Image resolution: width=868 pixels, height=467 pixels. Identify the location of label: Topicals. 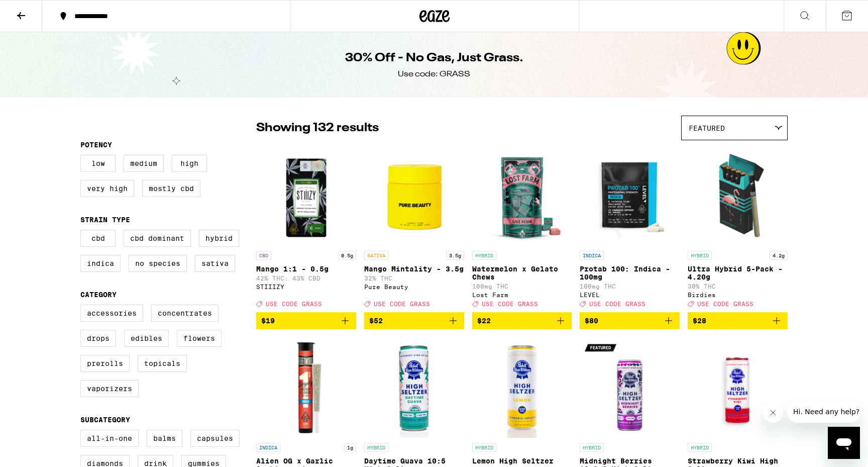
(163, 363).